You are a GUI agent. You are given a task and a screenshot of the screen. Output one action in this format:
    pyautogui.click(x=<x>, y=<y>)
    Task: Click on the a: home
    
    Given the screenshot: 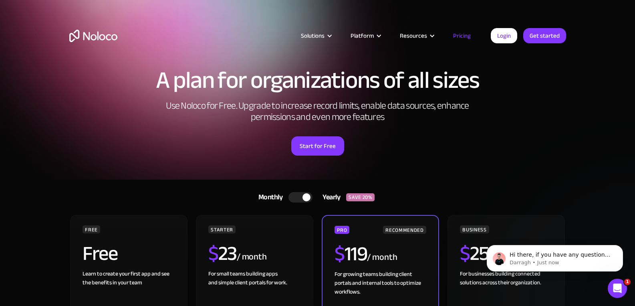 What is the action you would take?
    pyautogui.click(x=93, y=36)
    